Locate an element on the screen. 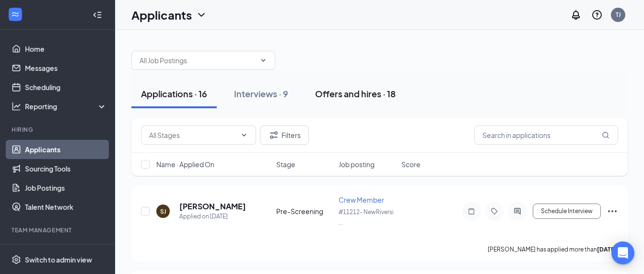 Image resolution: width=644 pixels, height=274 pixels. span: Stage is located at coordinates (286, 165).